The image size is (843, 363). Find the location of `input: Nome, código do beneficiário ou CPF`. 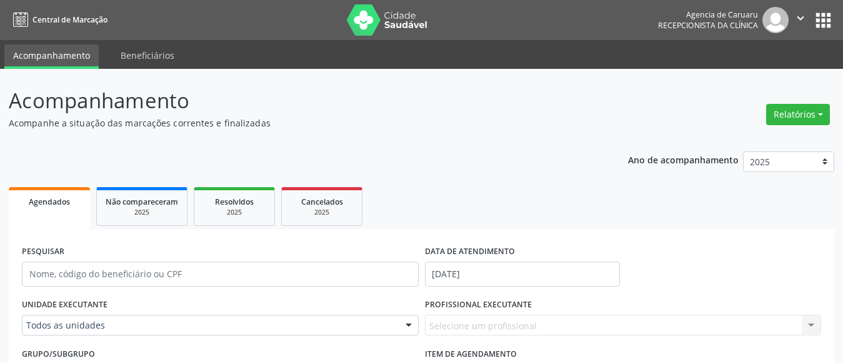

input: Nome, código do beneficiário ou CPF is located at coordinates (220, 274).